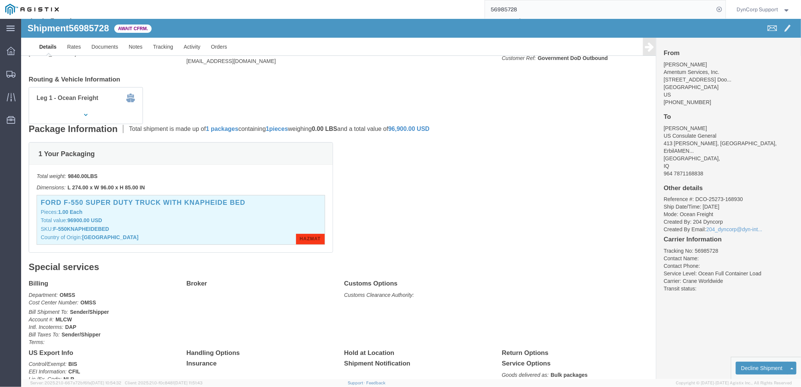 Image resolution: width=801 pixels, height=387 pixels. I want to click on button: DynCorp Support, so click(763, 9).